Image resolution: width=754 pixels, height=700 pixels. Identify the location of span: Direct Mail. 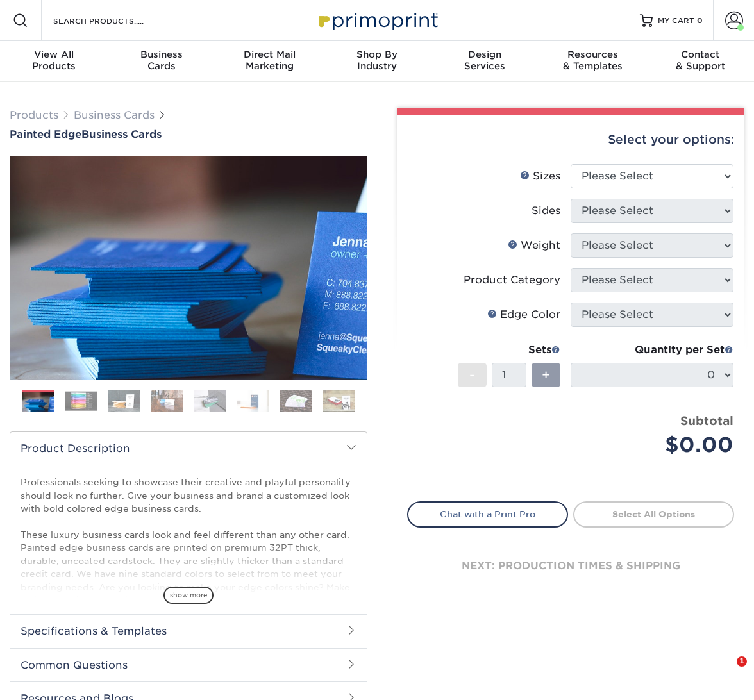
(269, 55).